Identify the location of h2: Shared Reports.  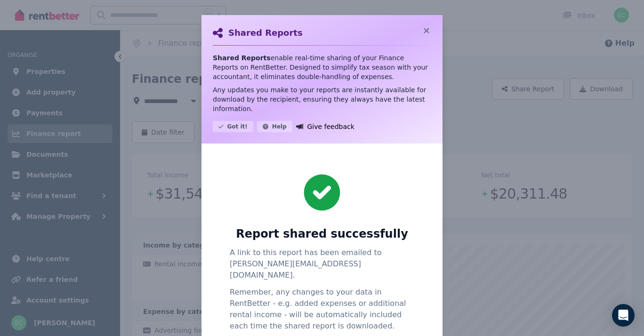
(265, 33).